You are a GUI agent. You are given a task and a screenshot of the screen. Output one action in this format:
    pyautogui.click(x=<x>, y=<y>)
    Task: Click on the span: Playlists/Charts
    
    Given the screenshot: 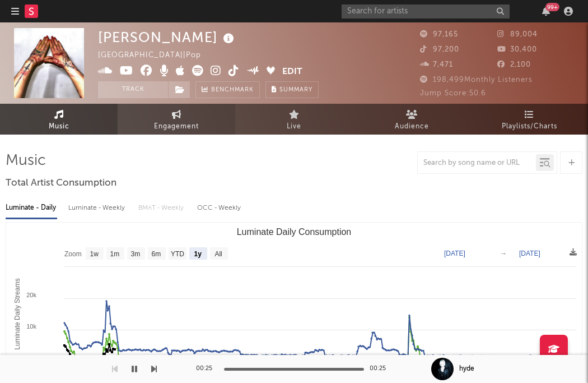 What is the action you would take?
    pyautogui.click(x=530, y=127)
    